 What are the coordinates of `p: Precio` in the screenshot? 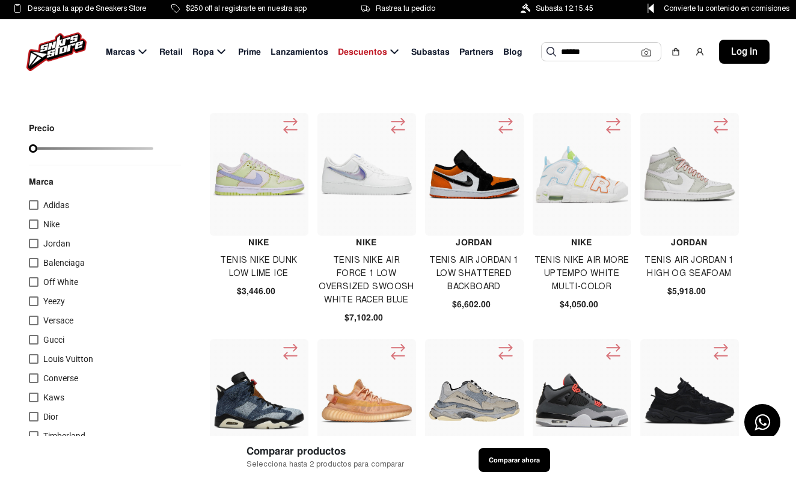 It's located at (91, 128).